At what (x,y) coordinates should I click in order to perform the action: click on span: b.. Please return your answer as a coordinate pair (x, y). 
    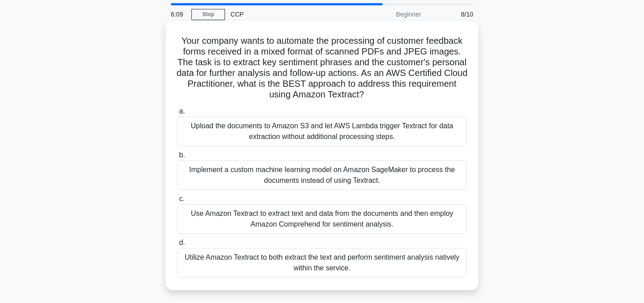
    Looking at the image, I should click on (181, 155).